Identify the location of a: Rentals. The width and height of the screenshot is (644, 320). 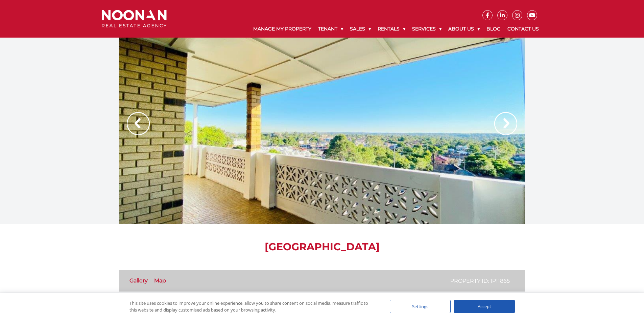
(392, 29).